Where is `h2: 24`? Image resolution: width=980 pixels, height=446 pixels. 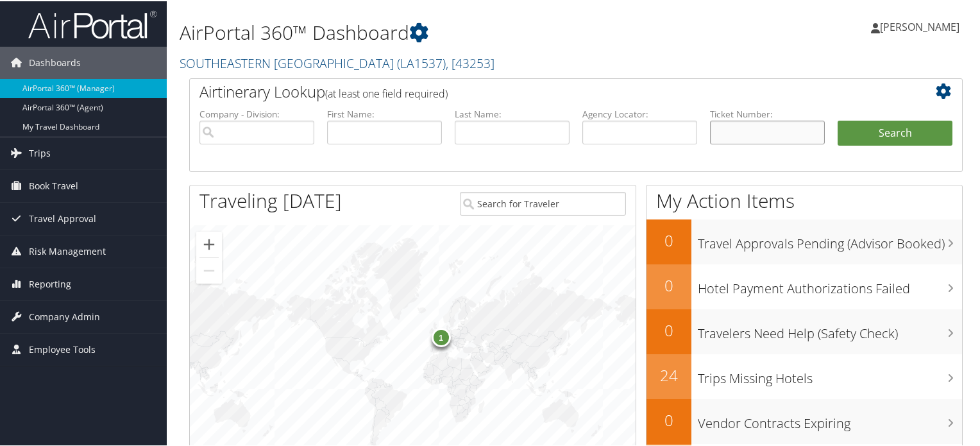
h2: 24 is located at coordinates (669, 374).